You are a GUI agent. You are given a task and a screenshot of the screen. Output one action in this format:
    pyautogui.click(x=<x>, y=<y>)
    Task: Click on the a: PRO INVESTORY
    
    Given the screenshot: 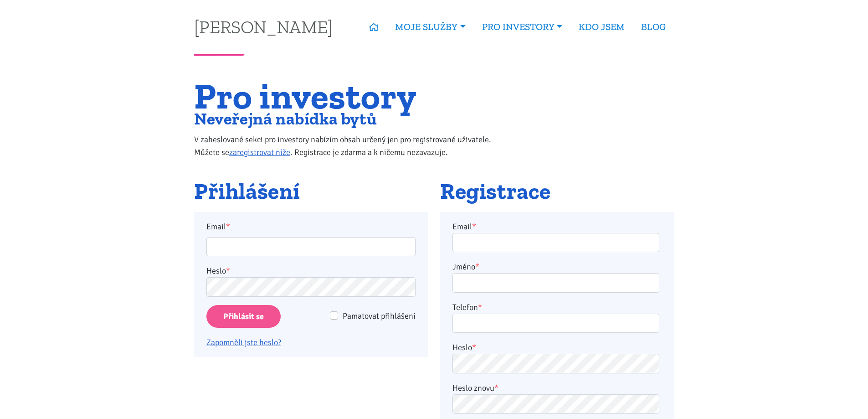 What is the action you would take?
    pyautogui.click(x=522, y=27)
    